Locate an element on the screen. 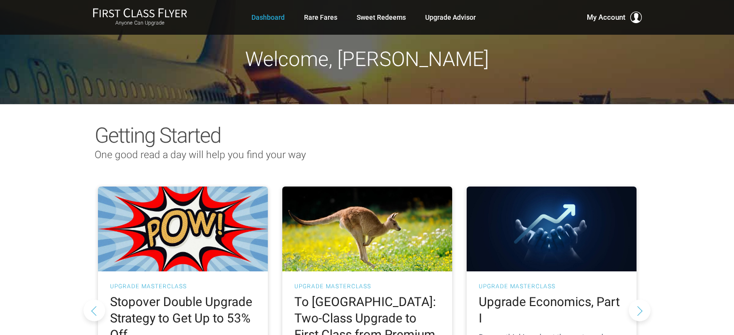  a: Upgrade Advisor is located at coordinates (450, 17).